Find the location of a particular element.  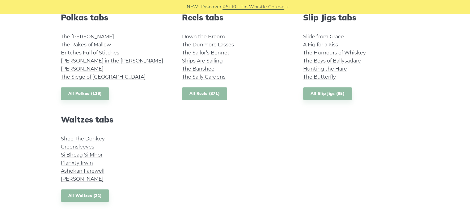

a: Hunting the Hare is located at coordinates (325, 69).